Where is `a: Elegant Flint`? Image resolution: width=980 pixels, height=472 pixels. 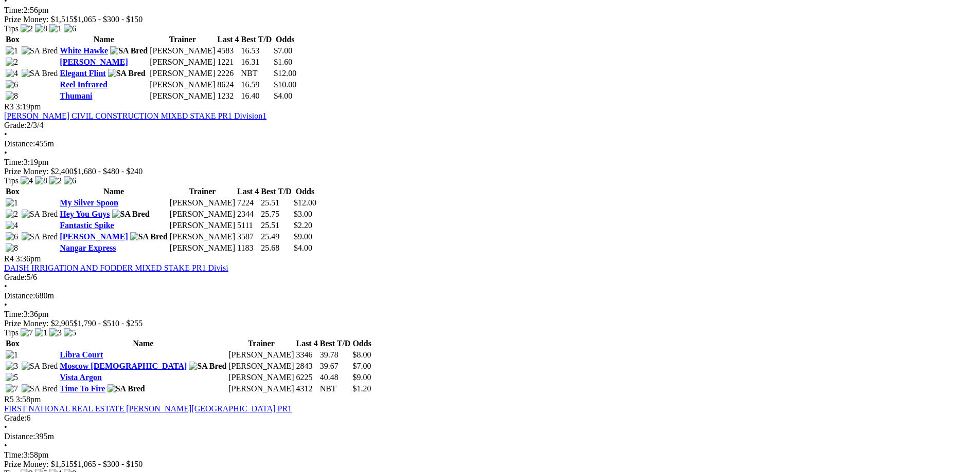 a: Elegant Flint is located at coordinates (83, 73).